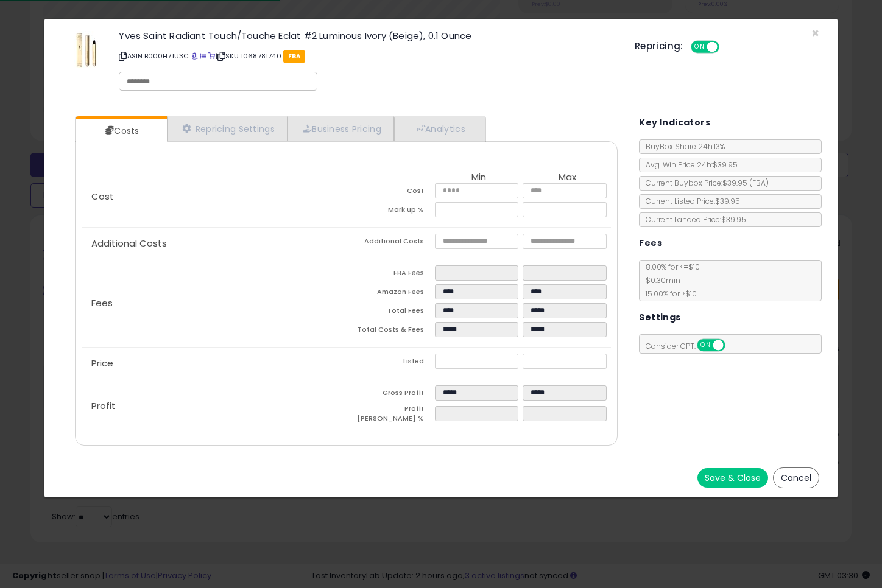 The image size is (882, 588). What do you see at coordinates (214, 406) in the screenshot?
I see `p: Profit` at bounding box center [214, 406].